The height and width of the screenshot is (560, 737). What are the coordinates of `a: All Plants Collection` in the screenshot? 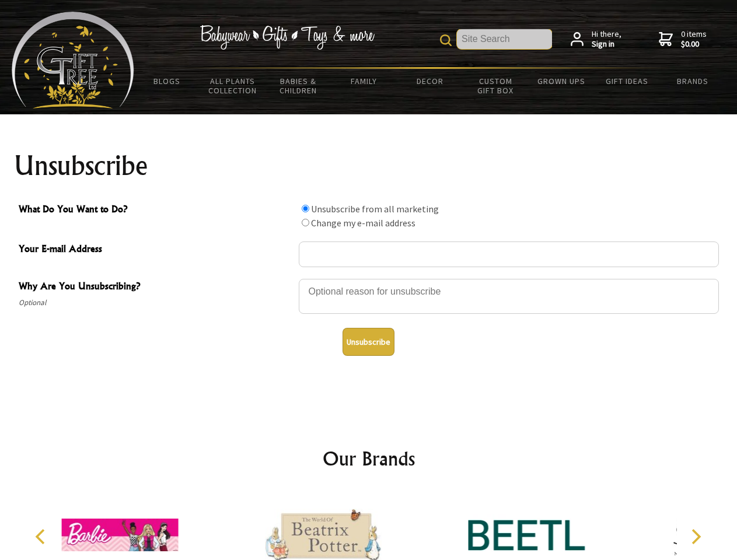 It's located at (233, 86).